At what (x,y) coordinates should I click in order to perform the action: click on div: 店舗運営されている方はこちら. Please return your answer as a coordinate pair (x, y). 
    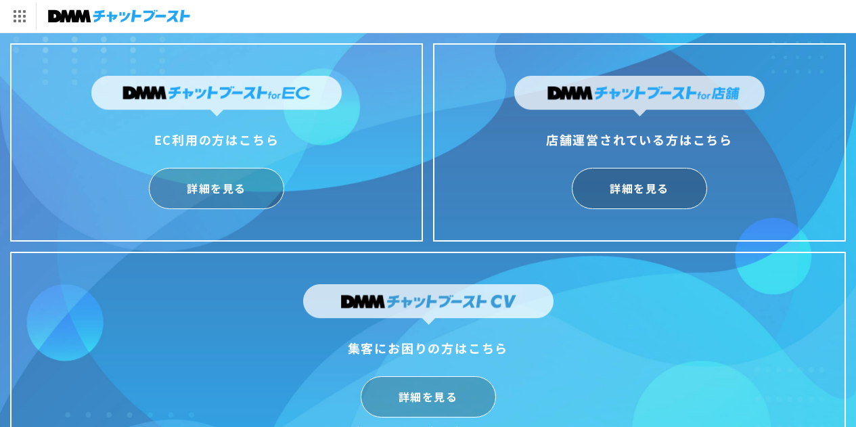
    Looking at the image, I should click on (640, 139).